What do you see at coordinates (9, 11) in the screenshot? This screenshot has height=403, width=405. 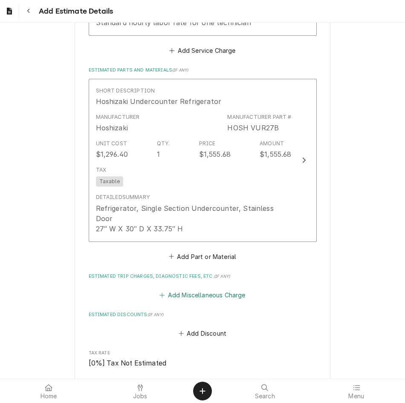 I see `a: Go to Estimates` at bounding box center [9, 11].